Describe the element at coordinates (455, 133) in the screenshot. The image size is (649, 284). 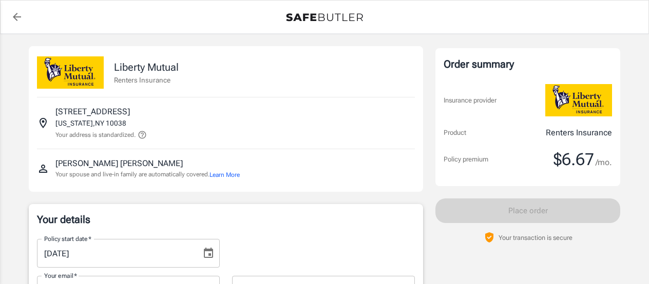
I see `p: Product` at that location.